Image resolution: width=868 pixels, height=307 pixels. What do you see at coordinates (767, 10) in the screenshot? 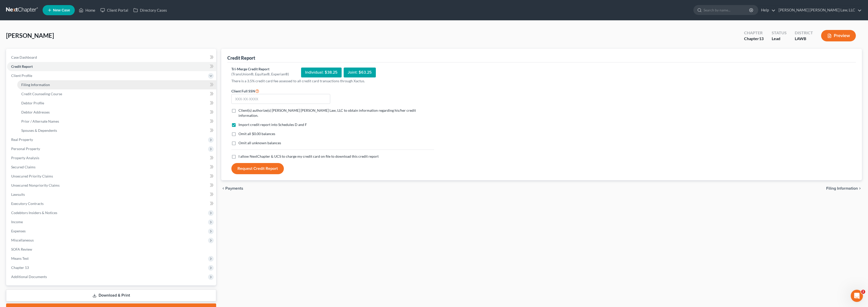
I see `a: Help` at bounding box center [767, 10].